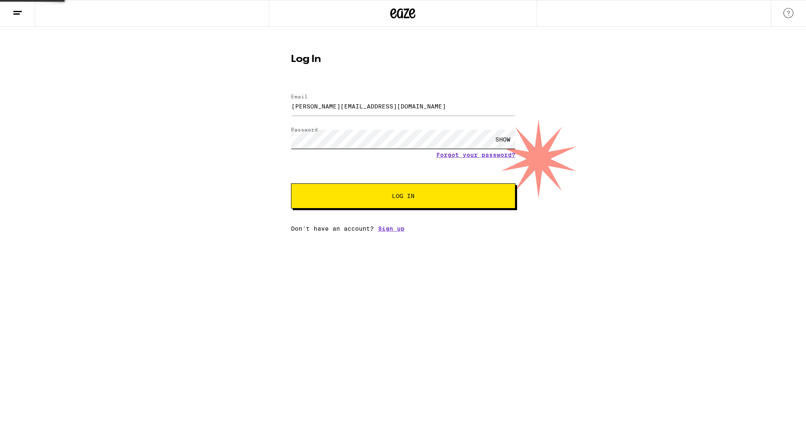 The image size is (806, 448). What do you see at coordinates (33, 9) in the screenshot?
I see `span: Hi. Need any help?` at bounding box center [33, 9].